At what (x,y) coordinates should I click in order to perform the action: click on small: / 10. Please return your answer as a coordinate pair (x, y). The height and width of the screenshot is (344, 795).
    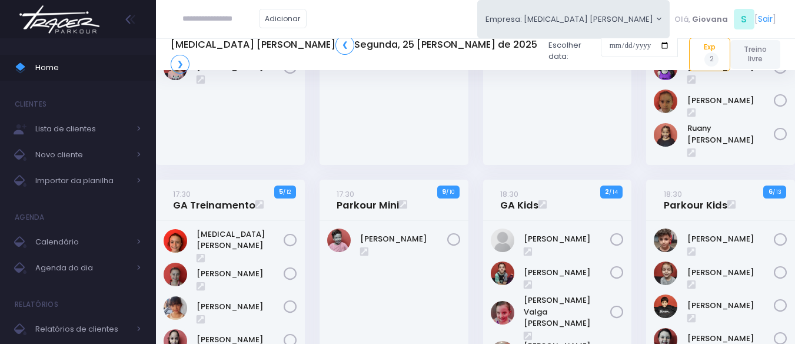
    Looking at the image, I should click on (450, 192).